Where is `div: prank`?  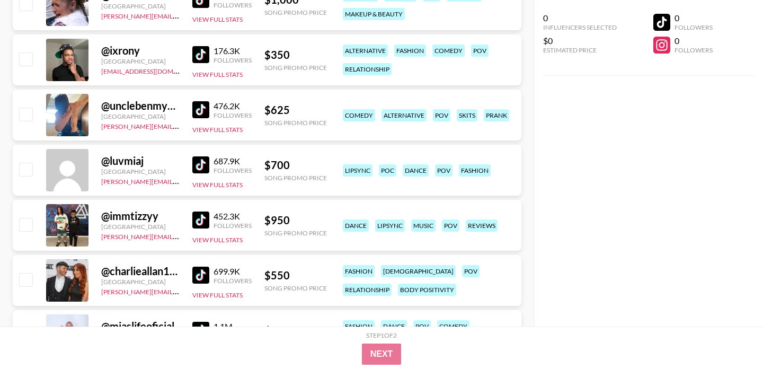 div: prank is located at coordinates (497, 115).